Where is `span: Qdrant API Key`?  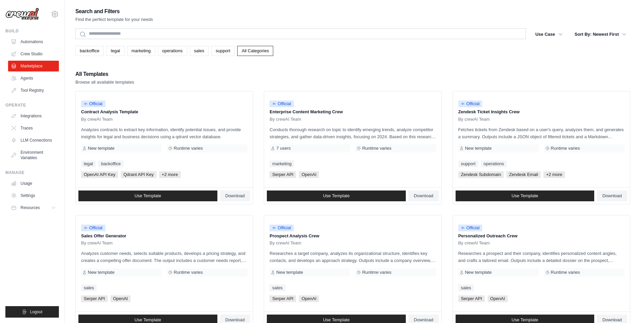 span: Qdrant API Key is located at coordinates (139, 174).